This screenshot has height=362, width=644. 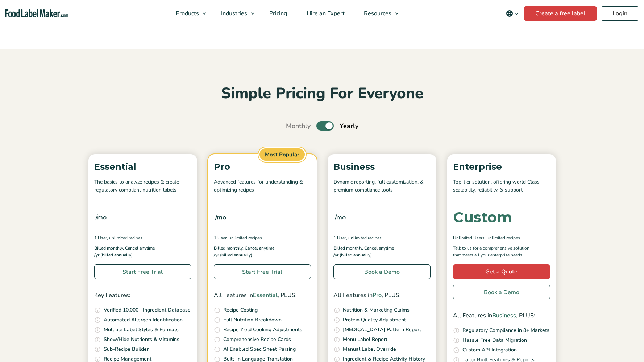 What do you see at coordinates (262, 167) in the screenshot?
I see `p: Pro` at bounding box center [262, 167].